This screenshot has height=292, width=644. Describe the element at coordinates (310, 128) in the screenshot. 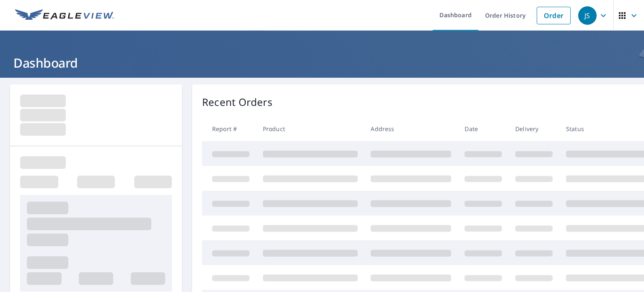

I see `th: Product` at that location.